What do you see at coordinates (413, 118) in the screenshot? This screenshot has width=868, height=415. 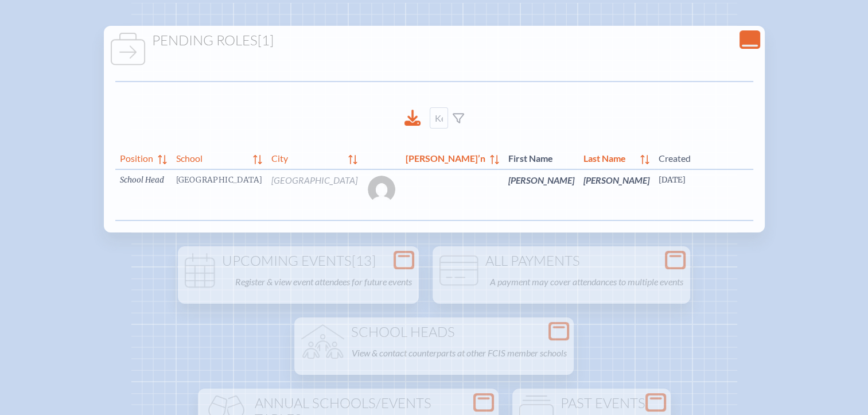 I see `div: Download to CSV` at bounding box center [413, 118].